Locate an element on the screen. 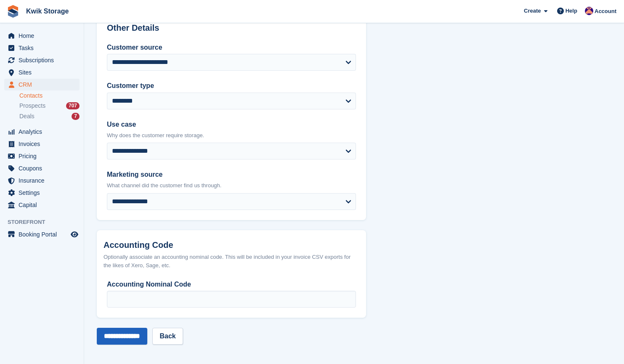  span: Help is located at coordinates (571, 11).